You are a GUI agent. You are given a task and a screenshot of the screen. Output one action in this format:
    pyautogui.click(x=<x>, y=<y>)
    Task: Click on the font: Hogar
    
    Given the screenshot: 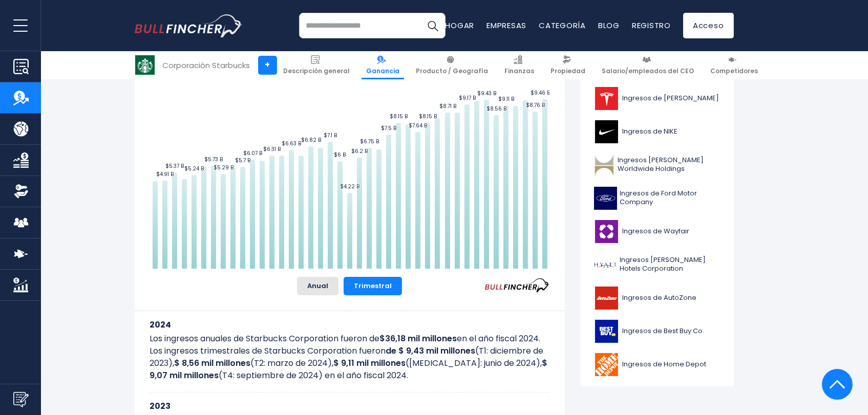 What is the action you would take?
    pyautogui.click(x=460, y=25)
    